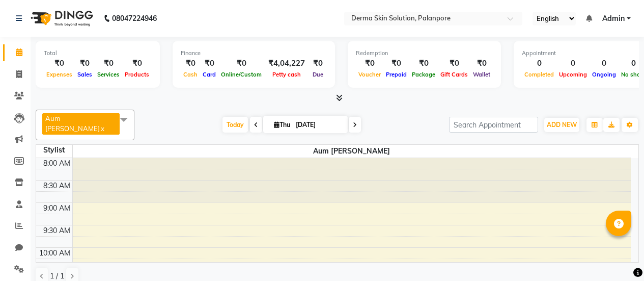 Image resolution: width=644 pixels, height=281 pixels. Describe the element at coordinates (561, 125) in the screenshot. I see `button: ADD NEW` at that location.